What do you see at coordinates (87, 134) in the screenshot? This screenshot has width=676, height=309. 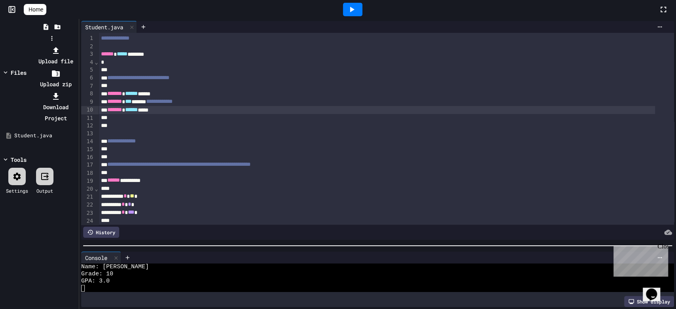 I see `div: 13` at bounding box center [87, 134].